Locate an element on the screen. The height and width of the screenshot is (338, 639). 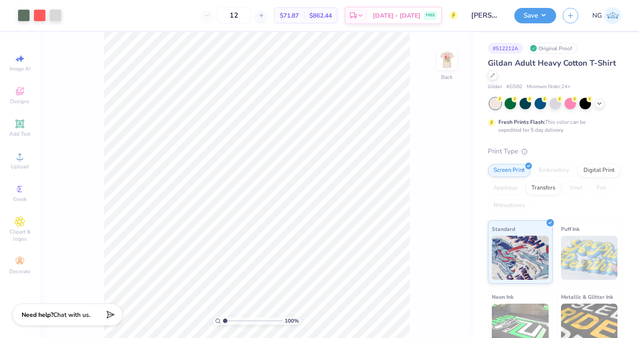
span: Decorate is located at coordinates (20, 272).